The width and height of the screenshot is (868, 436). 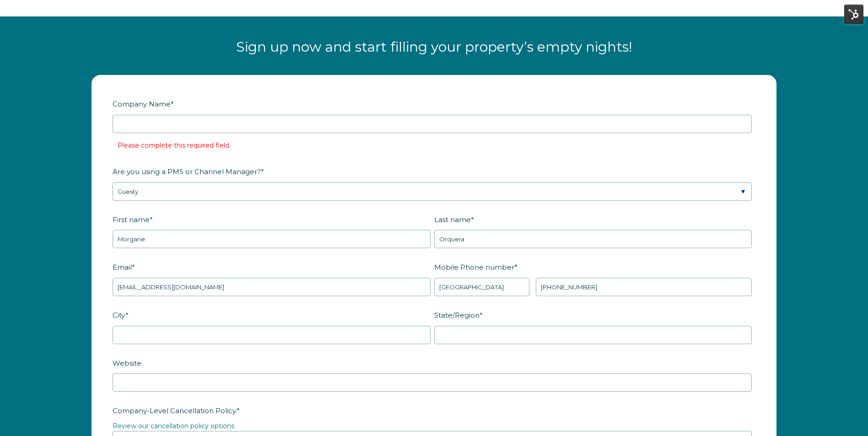 I want to click on span: Email, so click(x=122, y=267).